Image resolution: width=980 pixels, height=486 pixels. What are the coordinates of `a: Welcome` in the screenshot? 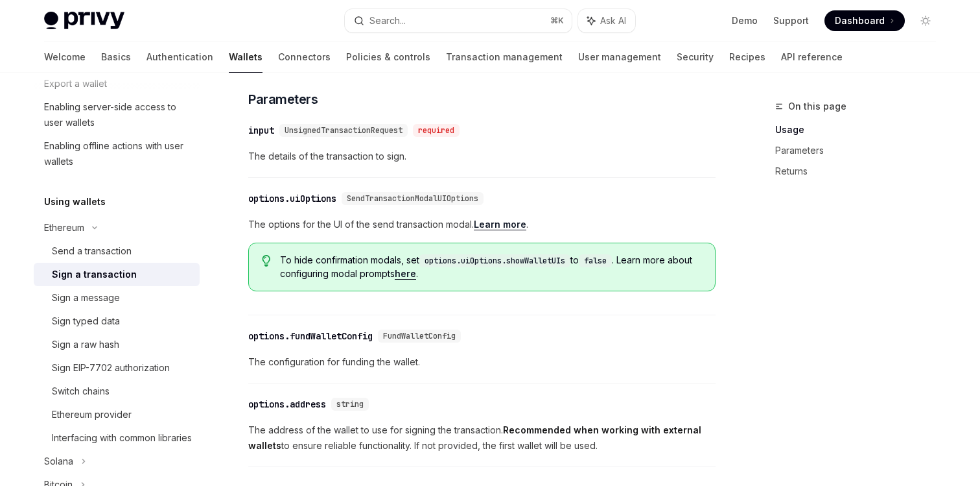 It's located at (65, 57).